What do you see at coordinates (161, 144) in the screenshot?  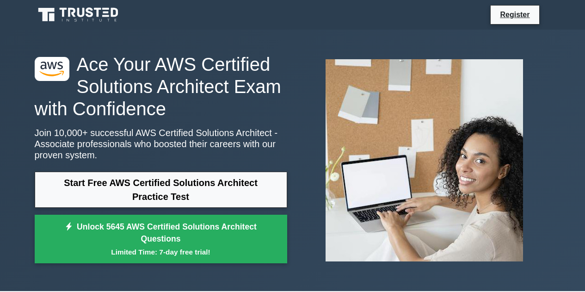 I see `p: Join 10,000+ successful AWS Certified Solutions Architect - Associate professionals who boosted t...` at bounding box center [161, 144].